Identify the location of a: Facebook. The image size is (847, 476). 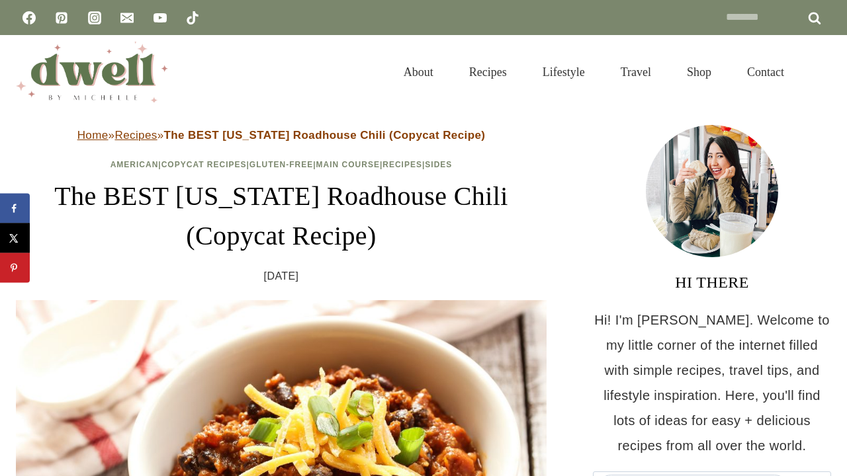
(29, 18).